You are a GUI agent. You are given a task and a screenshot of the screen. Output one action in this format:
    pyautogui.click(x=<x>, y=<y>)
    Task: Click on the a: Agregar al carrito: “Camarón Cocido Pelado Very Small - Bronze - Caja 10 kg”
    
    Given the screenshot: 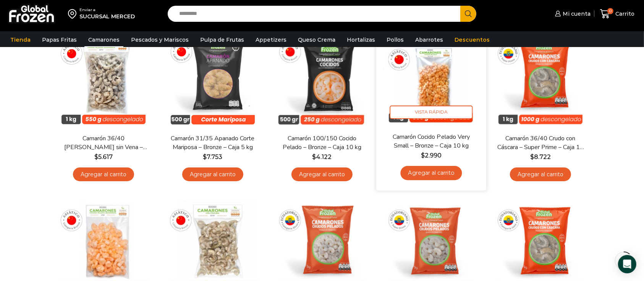 What is the action you would take?
    pyautogui.click(x=431, y=173)
    